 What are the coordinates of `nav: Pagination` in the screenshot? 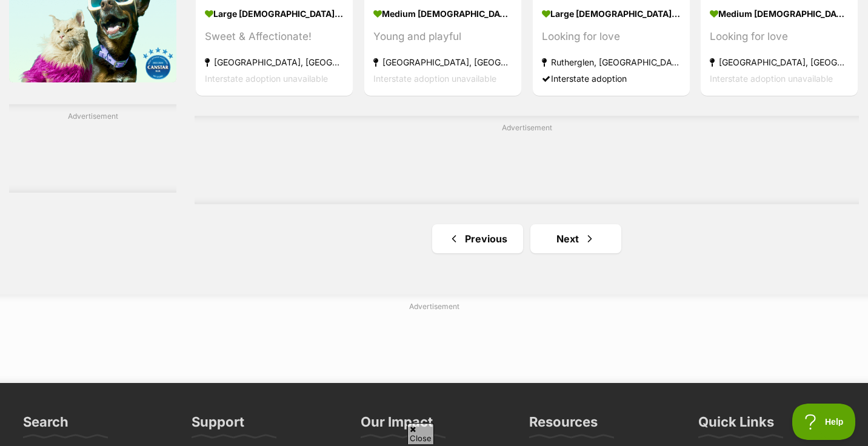 It's located at (527, 239).